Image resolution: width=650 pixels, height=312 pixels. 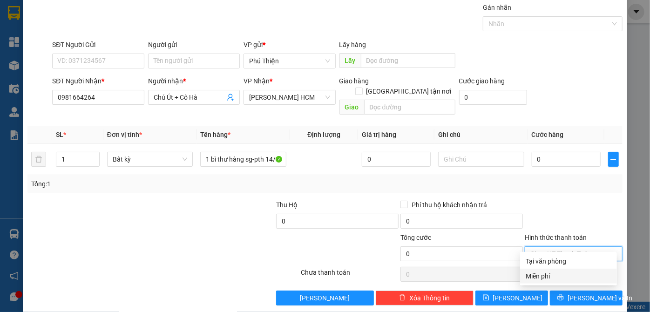 What do you see at coordinates (323, 135) in the screenshot?
I see `span: Định lượng` at bounding box center [323, 135].